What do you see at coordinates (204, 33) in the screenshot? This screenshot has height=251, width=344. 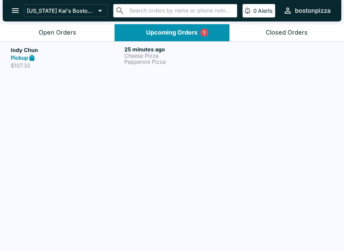 I see `p: 1` at bounding box center [204, 33].